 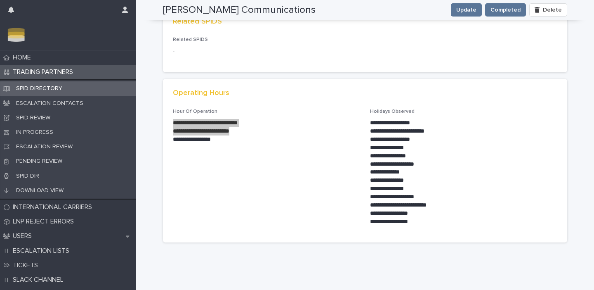 I want to click on p: HOME, so click(x=24, y=57).